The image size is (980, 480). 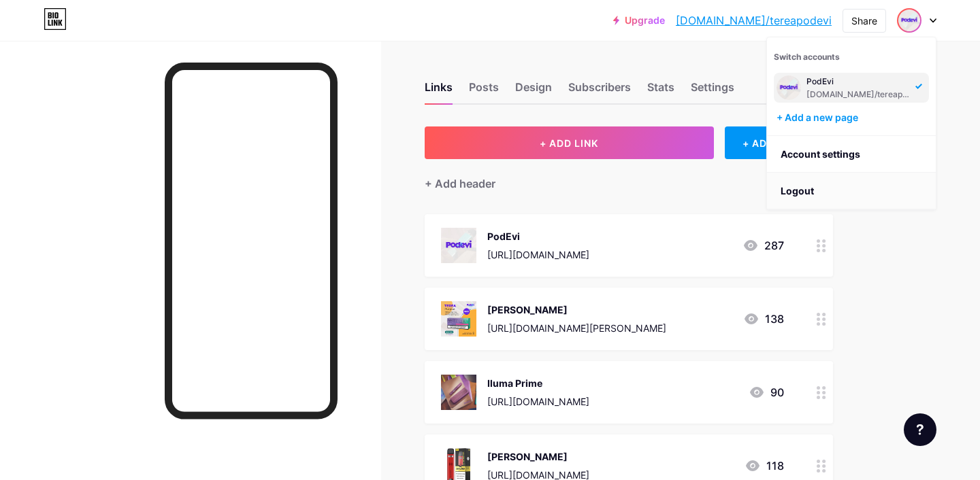 I want to click on div: 138, so click(x=763, y=319).